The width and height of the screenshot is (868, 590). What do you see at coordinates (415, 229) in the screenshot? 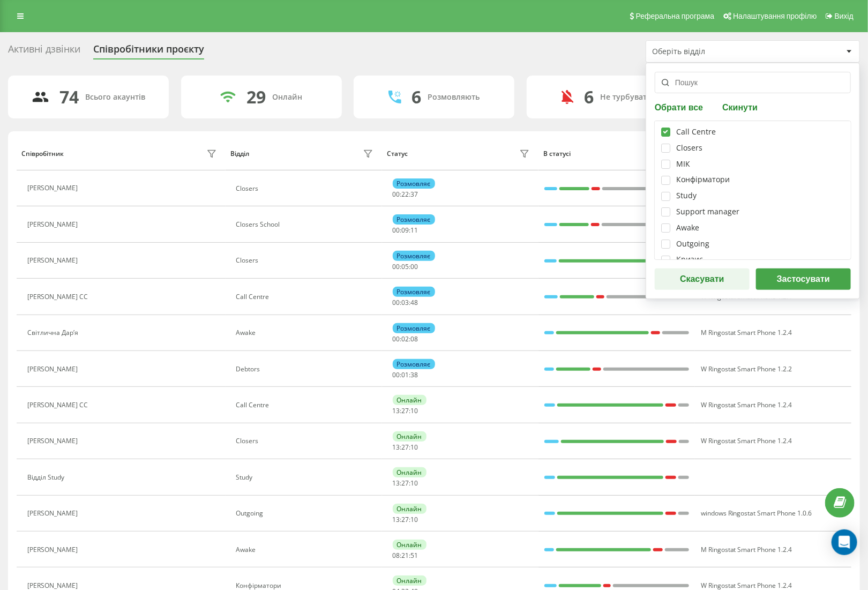
I see `span: 11` at bounding box center [415, 229].